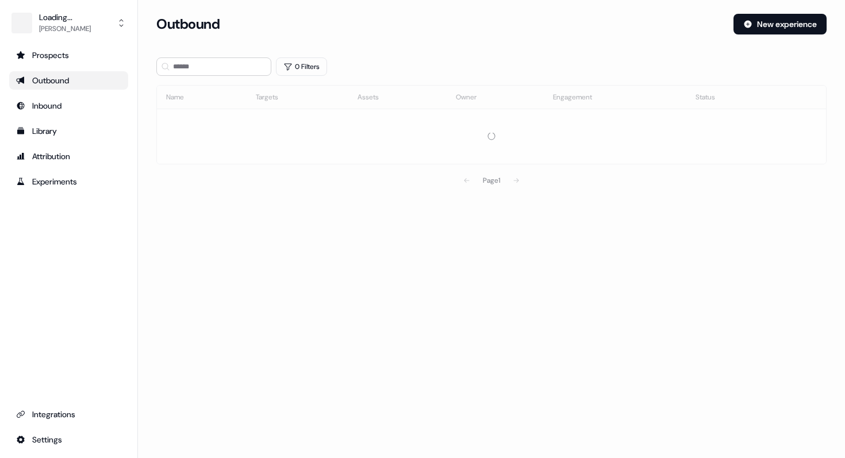 This screenshot has height=458, width=845. Describe the element at coordinates (68, 182) in the screenshot. I see `div: Experiments` at that location.